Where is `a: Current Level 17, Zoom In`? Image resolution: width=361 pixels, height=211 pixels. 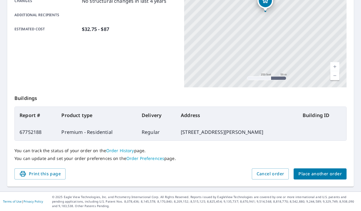
a: Current Level 17, Zoom In is located at coordinates (334, 67).